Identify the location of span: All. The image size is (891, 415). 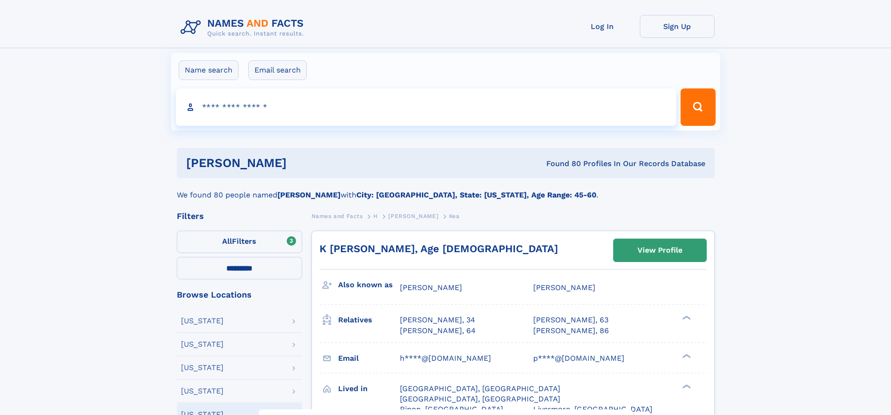
(227, 241).